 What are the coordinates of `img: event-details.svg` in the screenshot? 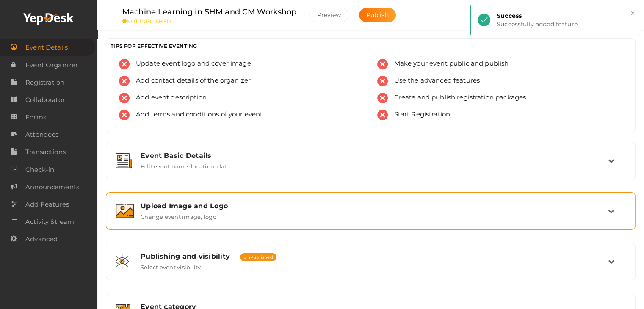 It's located at (124, 161).